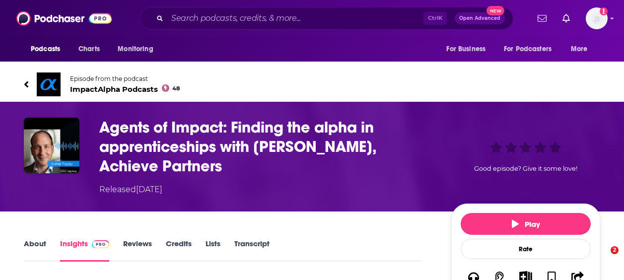 This screenshot has height=280, width=624. Describe the element at coordinates (35, 250) in the screenshot. I see `a: About` at that location.